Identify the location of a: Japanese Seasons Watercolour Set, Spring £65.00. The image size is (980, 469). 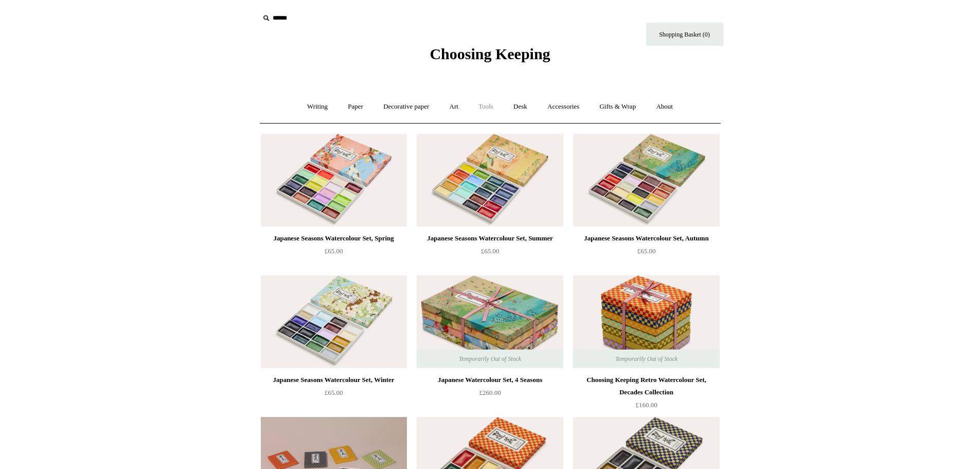
(334, 253).